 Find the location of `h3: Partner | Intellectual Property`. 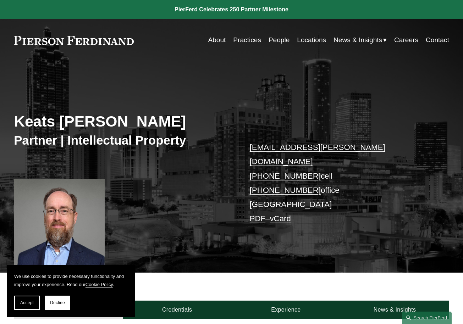

h3: Partner | Intellectual Property is located at coordinates (122, 141).